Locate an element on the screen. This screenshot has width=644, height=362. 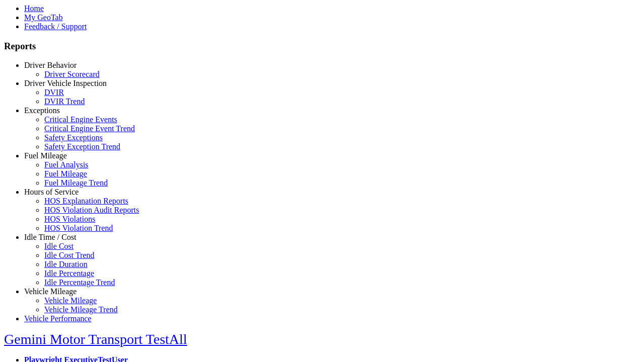
a: HOS Explanation Reports is located at coordinates (86, 201).